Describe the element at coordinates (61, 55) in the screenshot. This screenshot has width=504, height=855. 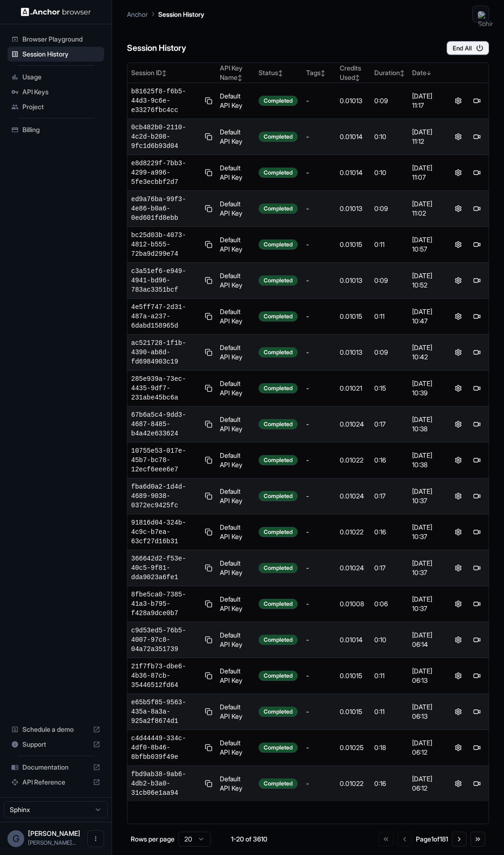
I see `span: Session History` at that location.